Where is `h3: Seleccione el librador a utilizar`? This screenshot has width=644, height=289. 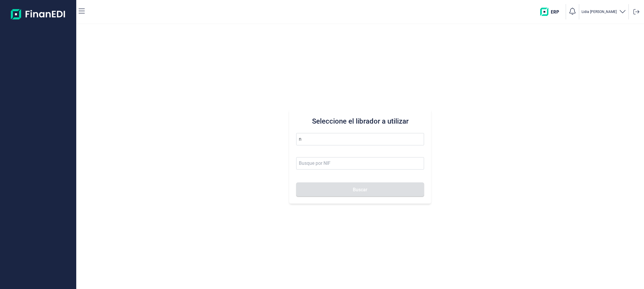 h3: Seleccione el librador a utilizar is located at coordinates (360, 121).